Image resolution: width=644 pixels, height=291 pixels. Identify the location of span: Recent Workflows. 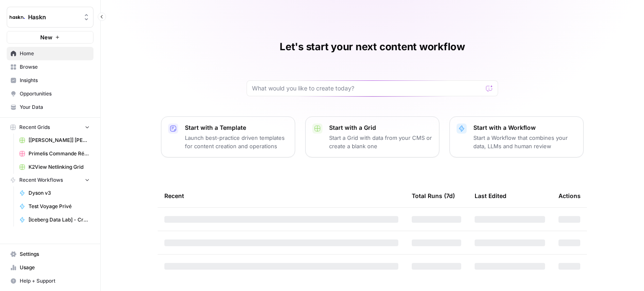
(41, 180).